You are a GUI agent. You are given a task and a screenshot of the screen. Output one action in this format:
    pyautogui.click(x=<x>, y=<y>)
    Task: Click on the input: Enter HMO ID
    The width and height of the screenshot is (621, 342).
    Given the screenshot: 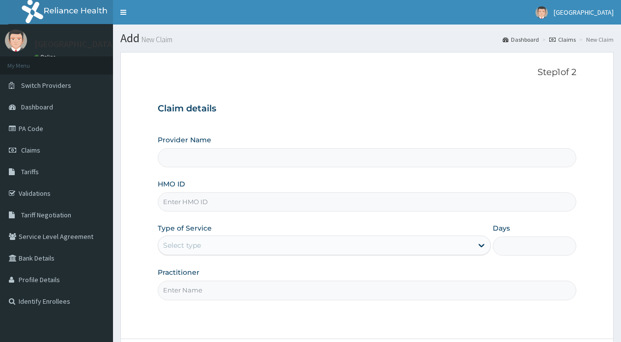 What is the action you would take?
    pyautogui.click(x=367, y=202)
    